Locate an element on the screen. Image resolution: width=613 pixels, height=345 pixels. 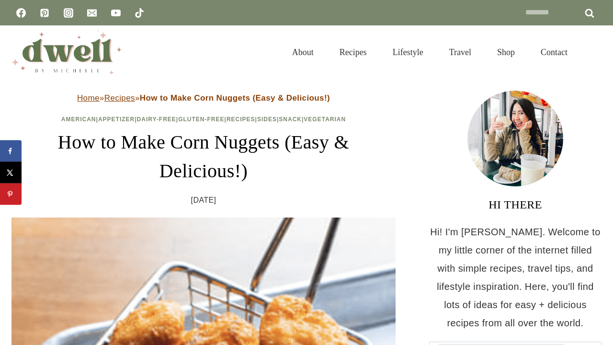
a: Vegetarian is located at coordinates (325, 119).